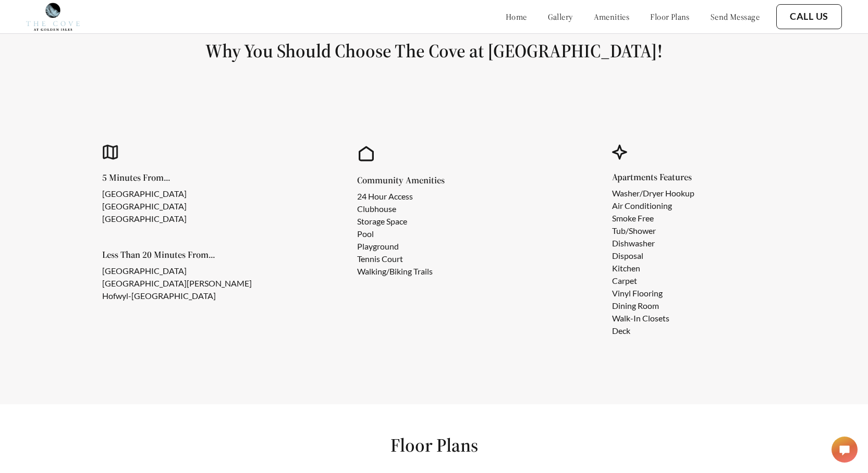 Image resolution: width=868 pixels, height=473 pixels. I want to click on h1: Floor Plans, so click(434, 445).